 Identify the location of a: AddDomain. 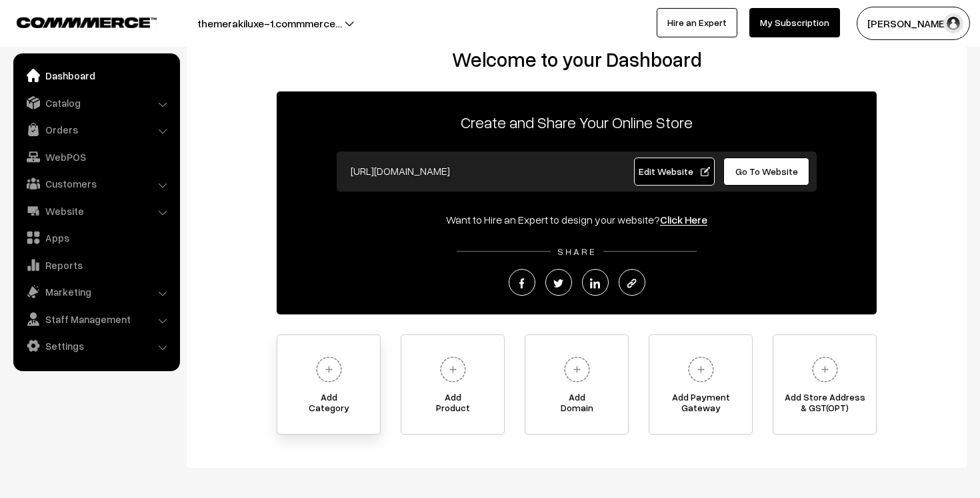
(577, 384).